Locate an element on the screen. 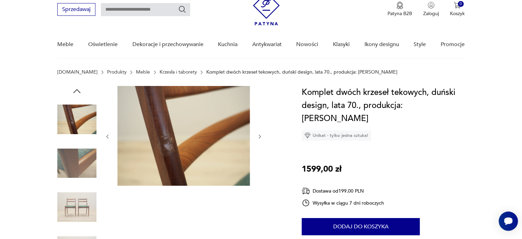 This screenshot has height=239, width=522. button: Patyna B2B is located at coordinates (400, 9).